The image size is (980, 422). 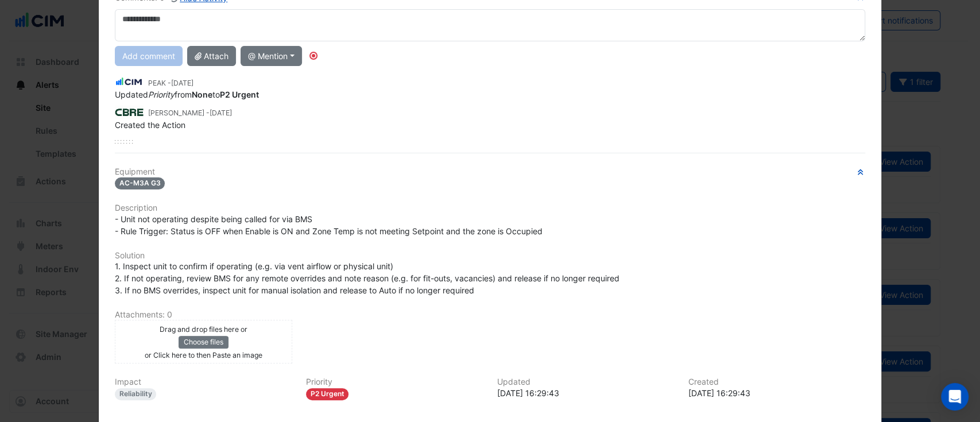 What do you see at coordinates (140, 183) in the screenshot?
I see `span: AC-M3A G3` at bounding box center [140, 183].